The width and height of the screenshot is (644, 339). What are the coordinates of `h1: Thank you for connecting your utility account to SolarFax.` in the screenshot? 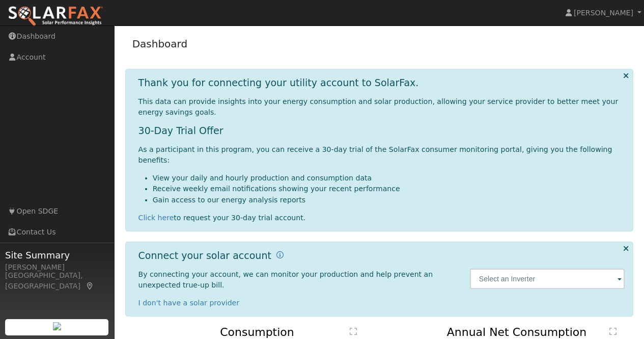 It's located at (278, 83).